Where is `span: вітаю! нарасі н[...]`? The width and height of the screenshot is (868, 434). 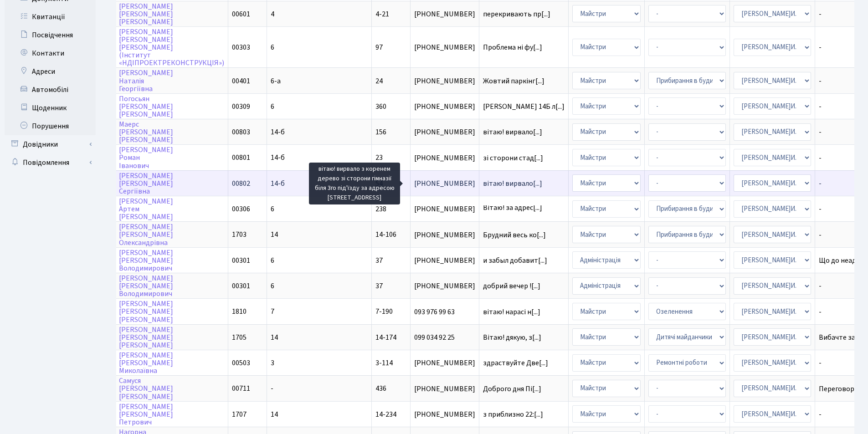 span: вітаю! нарасі н[...] is located at coordinates (512, 312).